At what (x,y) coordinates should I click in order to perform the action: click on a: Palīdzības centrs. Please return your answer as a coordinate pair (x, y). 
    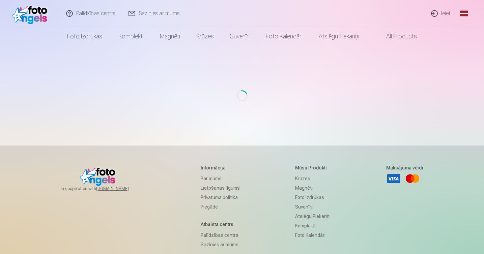
    Looking at the image, I should click on (220, 235).